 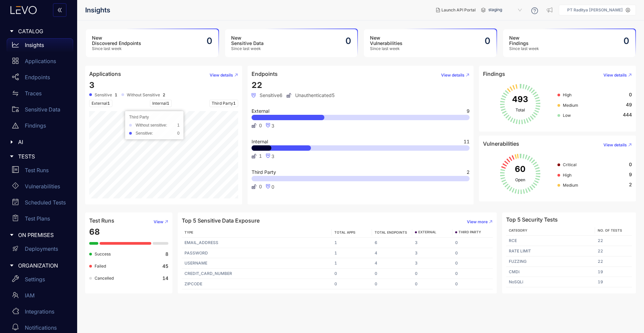 What do you see at coordinates (42, 109) in the screenshot?
I see `p: Sensitive Data` at bounding box center [42, 109].